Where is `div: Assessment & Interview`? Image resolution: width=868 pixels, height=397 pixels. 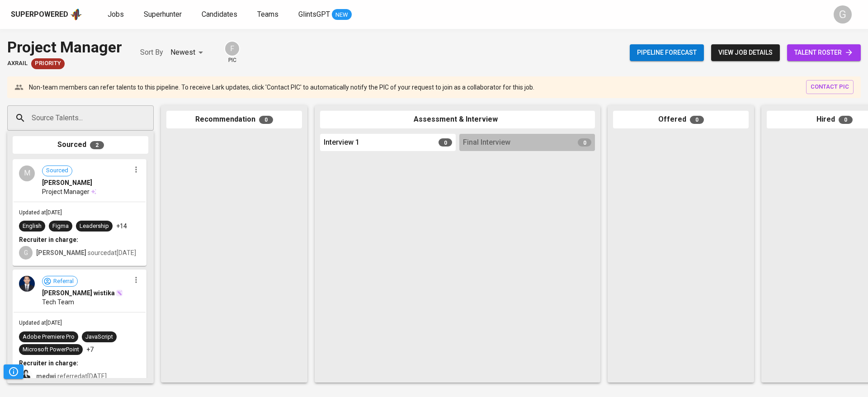
div: Assessment & Interview is located at coordinates (458, 119).